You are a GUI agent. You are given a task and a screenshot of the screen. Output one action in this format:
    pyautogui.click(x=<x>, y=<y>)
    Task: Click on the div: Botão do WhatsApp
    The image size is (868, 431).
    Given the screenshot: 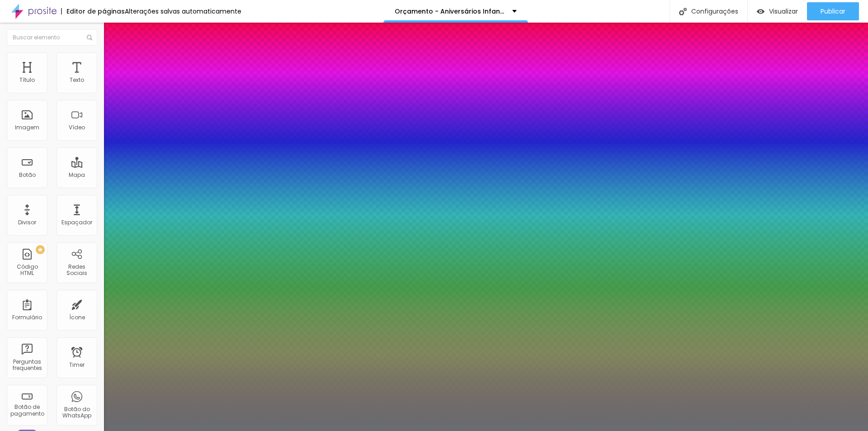 What is the action you would take?
    pyautogui.click(x=76, y=412)
    